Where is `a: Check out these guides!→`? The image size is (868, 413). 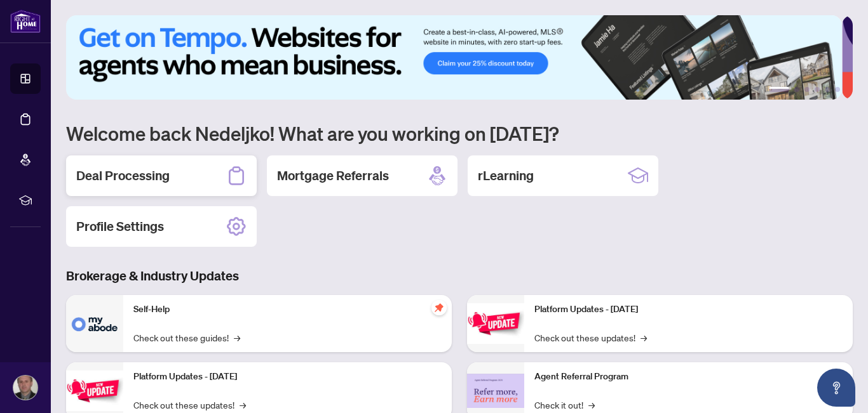 a: Check out these guides!→ is located at coordinates (186, 337).